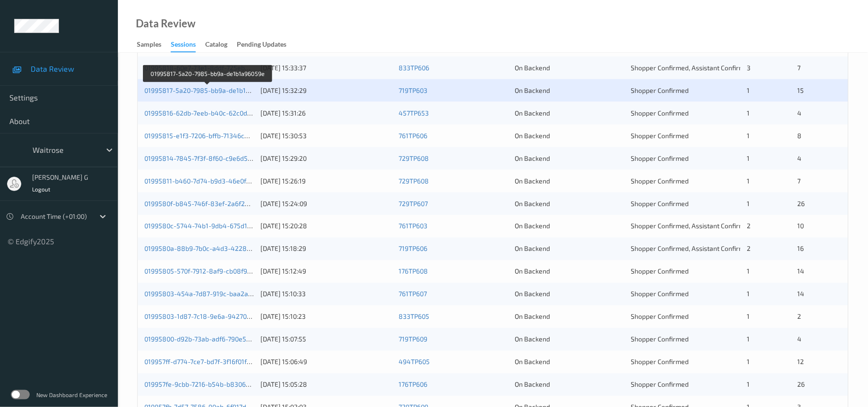 This screenshot has height=407, width=868. What do you see at coordinates (801, 90) in the screenshot?
I see `span: 15` at bounding box center [801, 90].